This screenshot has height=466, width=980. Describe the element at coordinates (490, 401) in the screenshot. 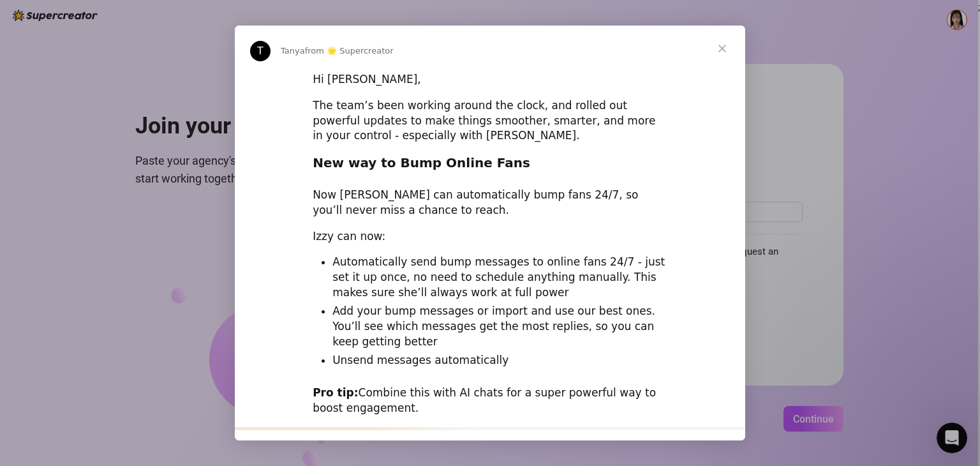

I see `div: Combine this with AI chats for a super powerful way to boost engagement.` at that location.